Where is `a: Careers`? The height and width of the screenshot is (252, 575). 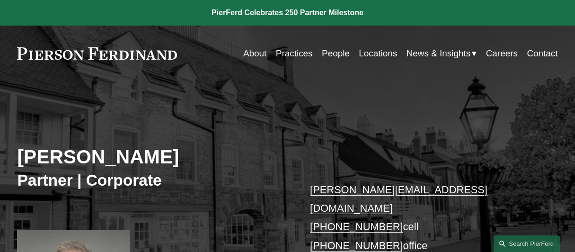
a: Careers is located at coordinates (501, 53).